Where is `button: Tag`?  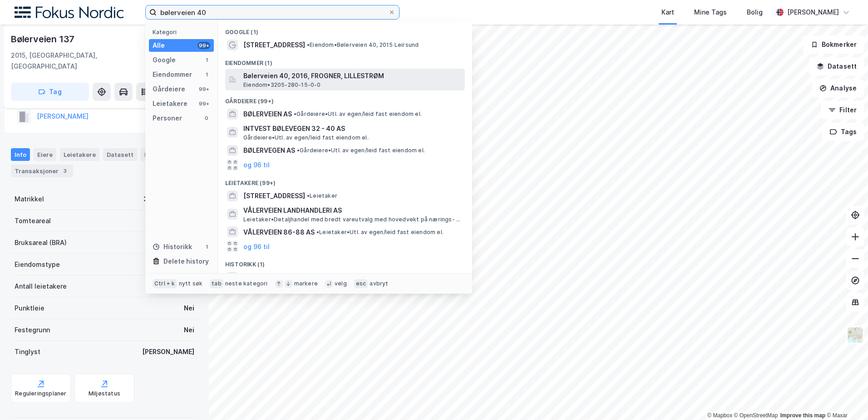
button: Tag is located at coordinates (50, 92).